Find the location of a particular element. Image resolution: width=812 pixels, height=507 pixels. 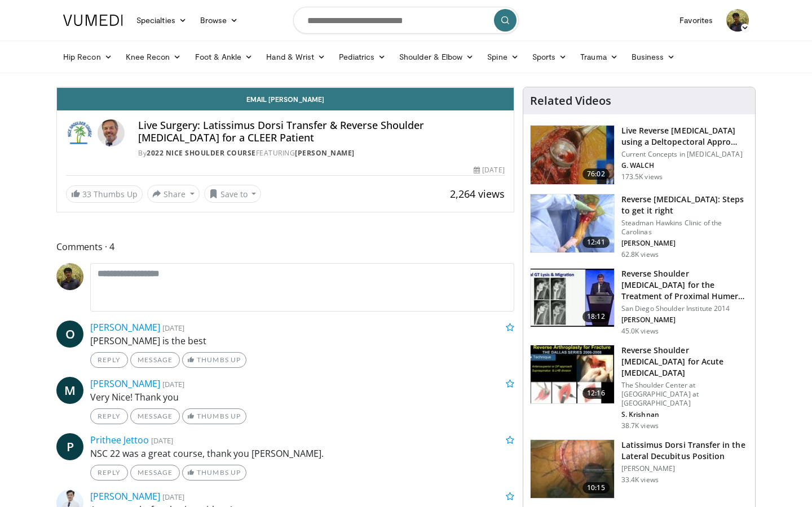

p: 38.7K views is located at coordinates (640, 426).